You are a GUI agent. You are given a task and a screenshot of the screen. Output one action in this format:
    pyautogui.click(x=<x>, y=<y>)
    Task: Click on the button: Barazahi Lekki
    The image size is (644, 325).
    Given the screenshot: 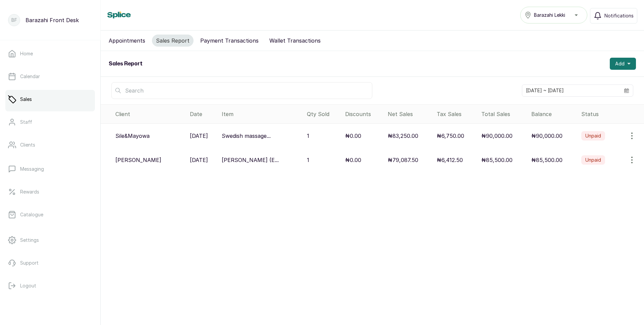 What is the action you would take?
    pyautogui.click(x=554, y=15)
    